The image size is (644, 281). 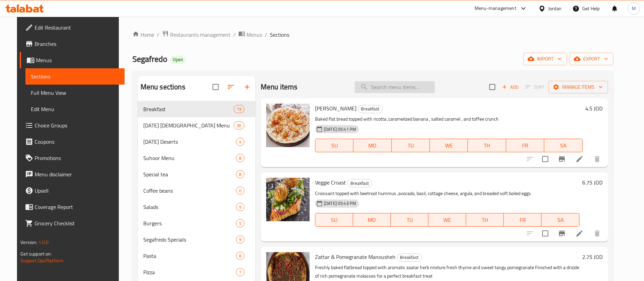 I want to click on div: Pasta, so click(x=190, y=256).